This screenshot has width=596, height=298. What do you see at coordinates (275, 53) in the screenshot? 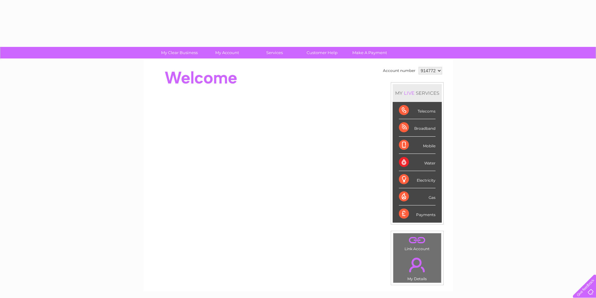
I see `a: Services` at bounding box center [275, 53].